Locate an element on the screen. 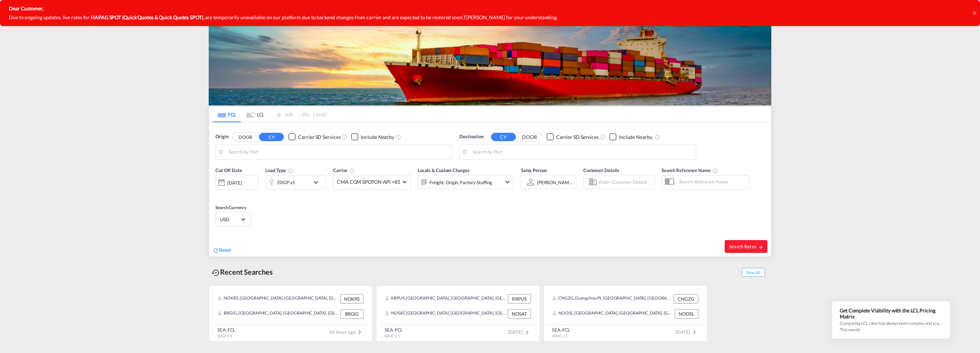  div: NOOSL, Oslo, Norway, Northern Europe, Europe is located at coordinates (612, 314).